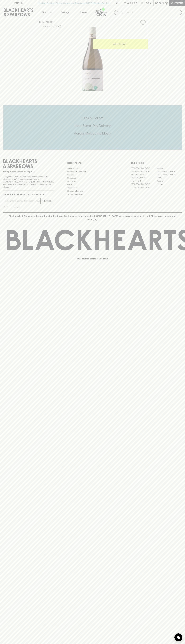  Describe the element at coordinates (47, 201) in the screenshot. I see `button: SUBSCRIBE` at that location.